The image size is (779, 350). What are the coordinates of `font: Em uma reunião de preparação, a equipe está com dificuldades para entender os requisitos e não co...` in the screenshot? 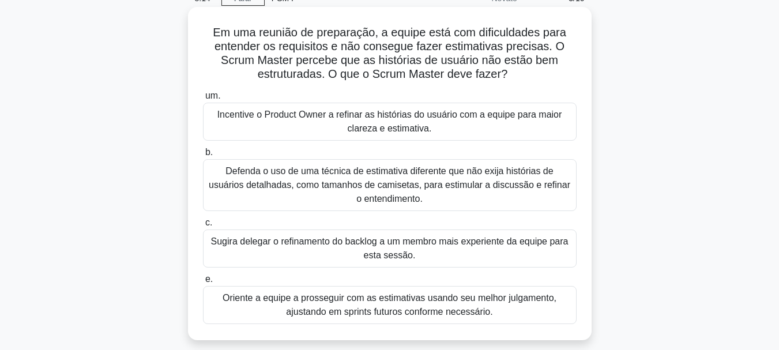 It's located at (389, 53).